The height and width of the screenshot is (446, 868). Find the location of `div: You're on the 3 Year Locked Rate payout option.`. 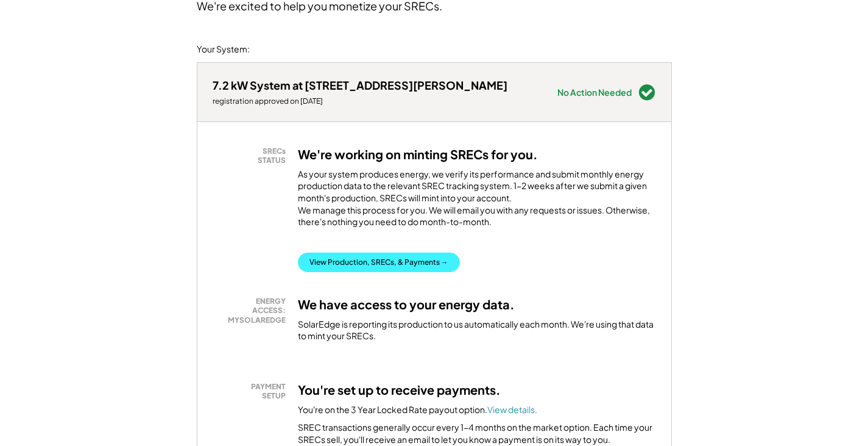

div: You're on the 3 Year Locked Rate payout option. is located at coordinates (417, 410).